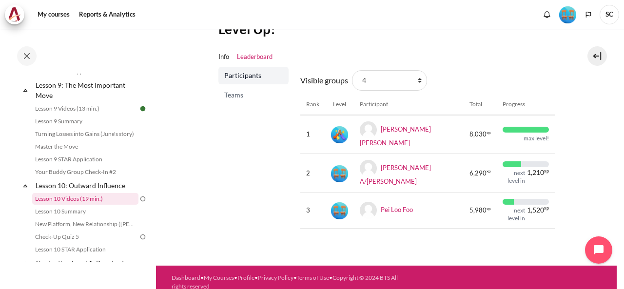 This screenshot has height=289, width=624. What do you see at coordinates (85, 199) in the screenshot?
I see `a: Lesson 10 Videos (19 min.)` at bounding box center [85, 199].